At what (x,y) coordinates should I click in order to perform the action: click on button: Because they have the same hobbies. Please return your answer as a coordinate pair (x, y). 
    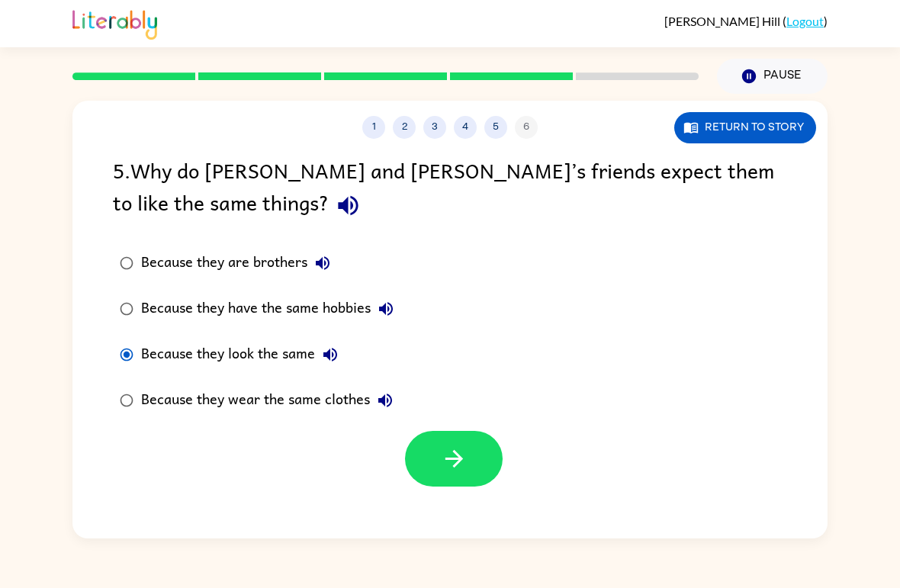
    Looking at the image, I should click on (386, 309).